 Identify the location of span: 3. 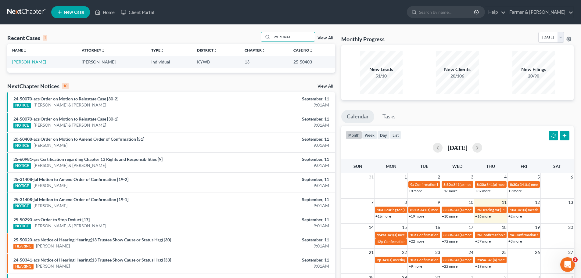
(472, 177).